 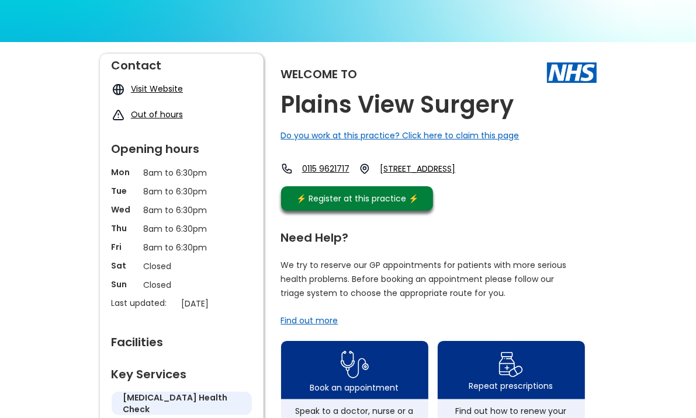 What do you see at coordinates (124, 191) in the screenshot?
I see `p: Tue` at bounding box center [124, 191].